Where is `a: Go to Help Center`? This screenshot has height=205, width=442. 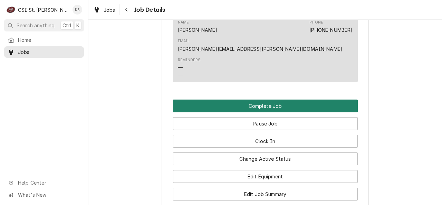
a: Go to Help Center is located at coordinates (44, 182).